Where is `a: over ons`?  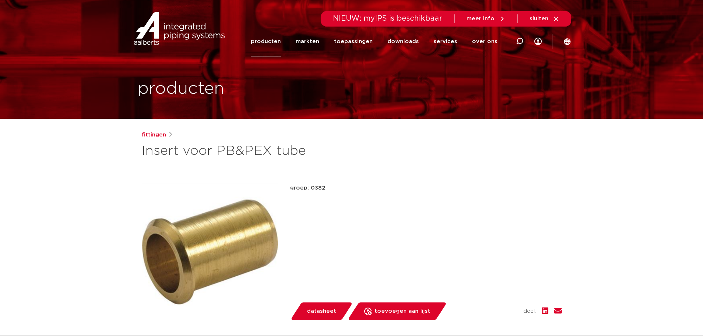 a: over ons is located at coordinates (484, 41).